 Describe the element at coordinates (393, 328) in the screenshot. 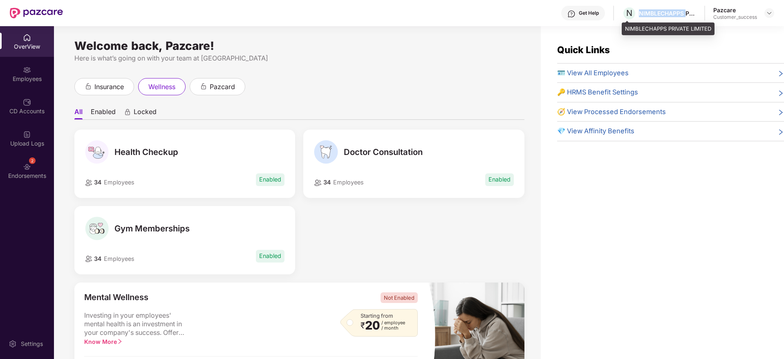

I see `span: / month` at that location.